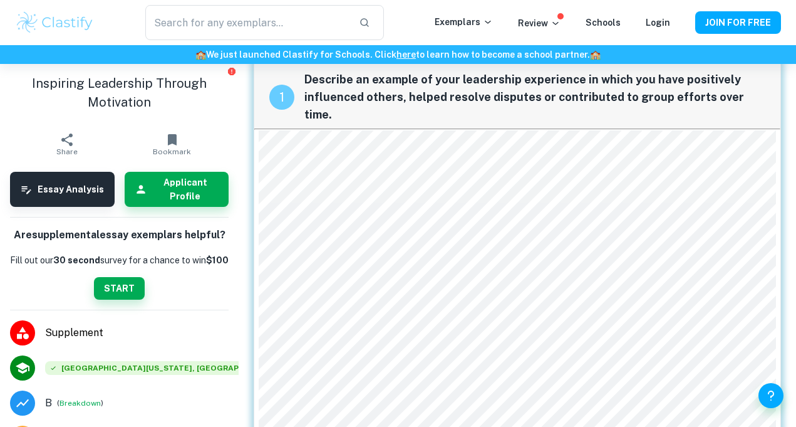 The height and width of the screenshot is (427, 796). What do you see at coordinates (119, 260) in the screenshot?
I see `p: Fill out our survey for a chance to win` at bounding box center [119, 260].